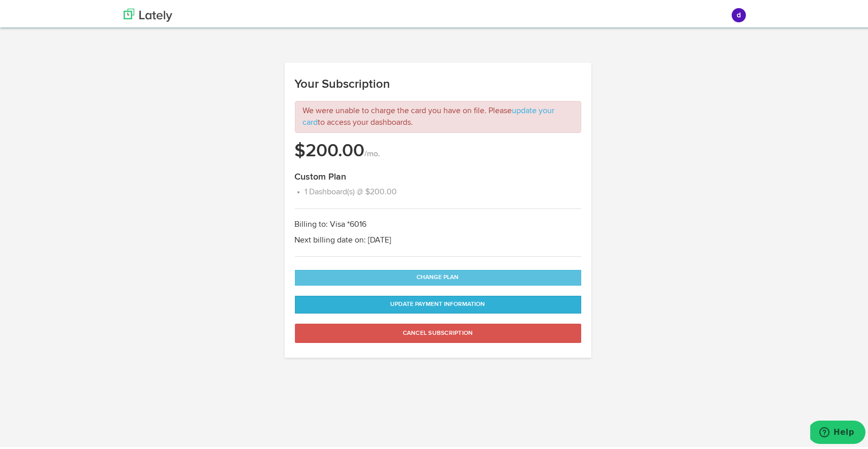 This screenshot has width=868, height=449. Describe the element at coordinates (372, 152) in the screenshot. I see `span: /mo.` at that location.